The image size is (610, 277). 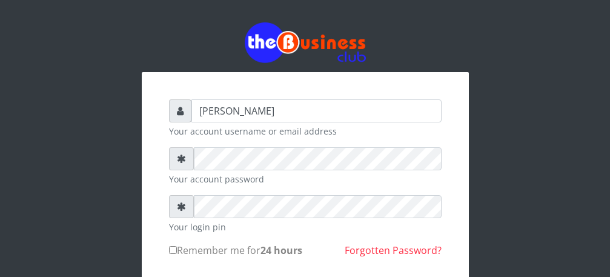 I want to click on input: Username or email address, so click(x=316, y=111).